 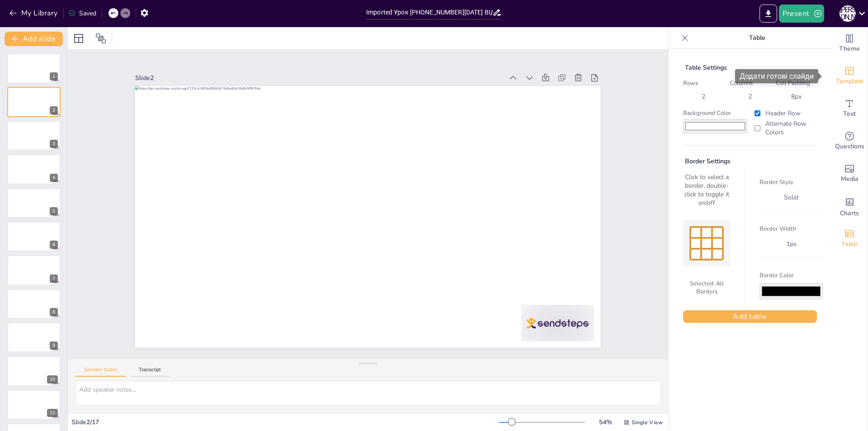 What do you see at coordinates (606, 422) in the screenshot?
I see `div: 54 %` at bounding box center [606, 422].